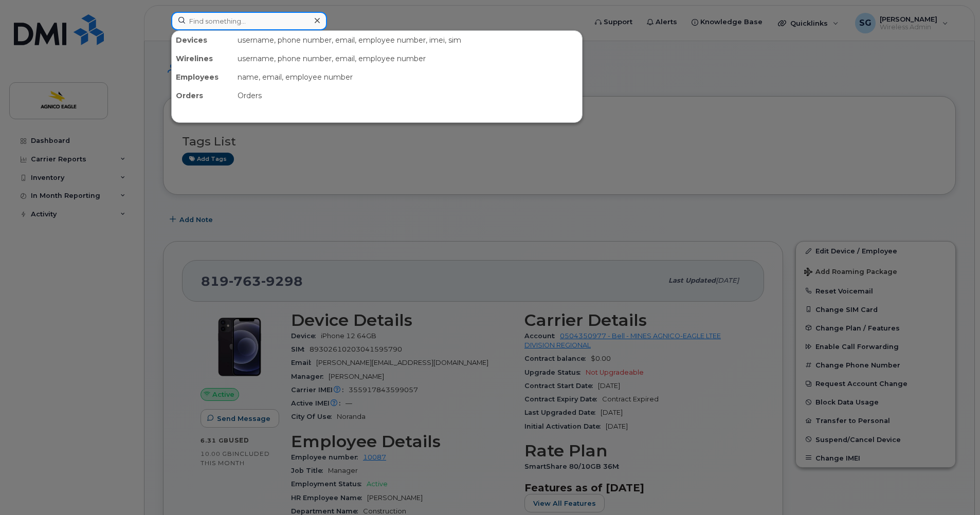 The width and height of the screenshot is (980, 515). Describe the element at coordinates (202, 40) in the screenshot. I see `div: Devices` at that location.